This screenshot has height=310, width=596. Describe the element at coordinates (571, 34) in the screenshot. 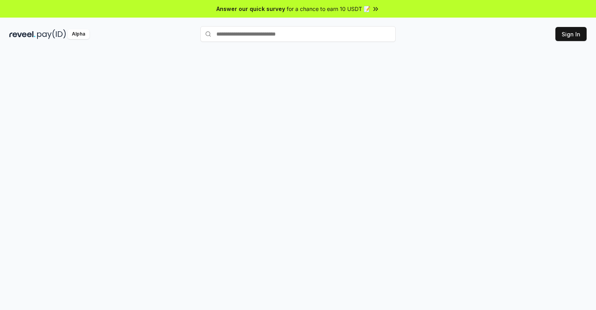

I see `button: Sign In` at that location.